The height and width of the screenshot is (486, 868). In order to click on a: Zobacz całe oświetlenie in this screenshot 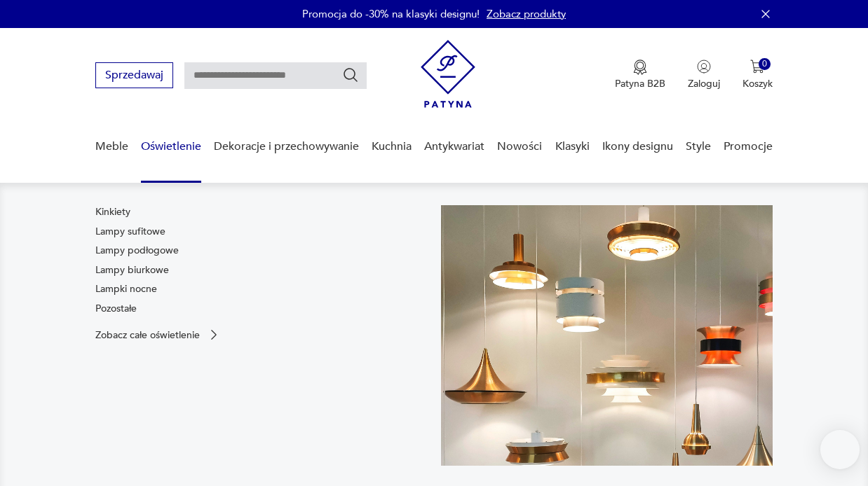, I will do `click(158, 335)`.